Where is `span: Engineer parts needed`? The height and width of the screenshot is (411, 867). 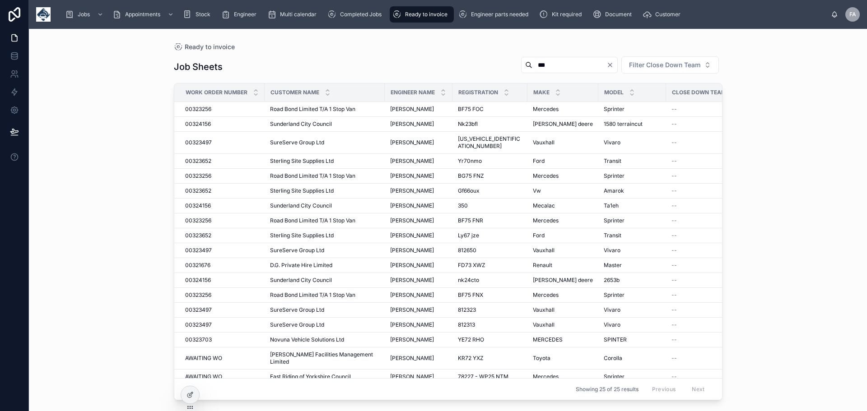
span: Engineer parts needed is located at coordinates (500, 14).